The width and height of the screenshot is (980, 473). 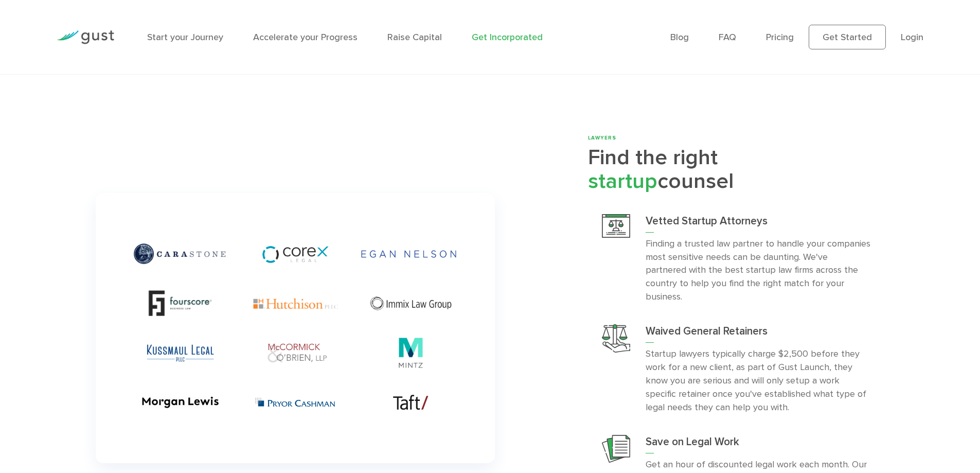 What do you see at coordinates (85, 37) in the screenshot?
I see `img: Gust Logo` at bounding box center [85, 37].